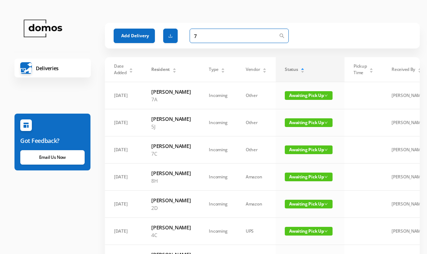  What do you see at coordinates (403, 69) in the screenshot?
I see `span: Received By` at bounding box center [403, 69].